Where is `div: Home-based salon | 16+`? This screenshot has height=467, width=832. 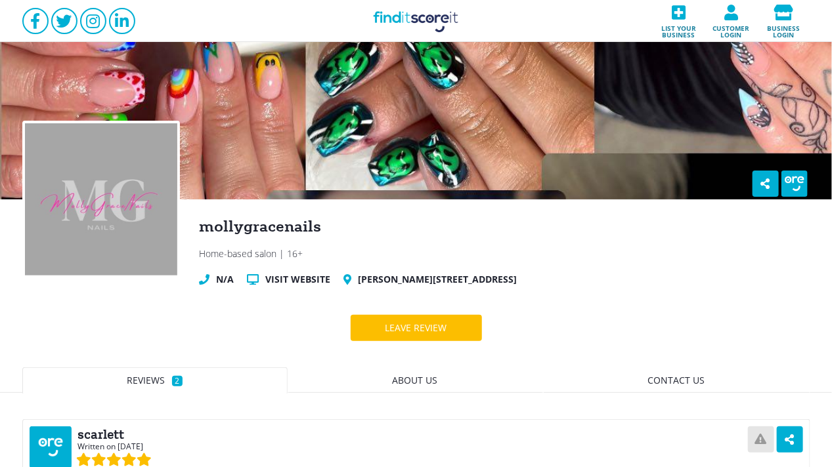 div: Home-based salon | 16+ is located at coordinates (505, 254).